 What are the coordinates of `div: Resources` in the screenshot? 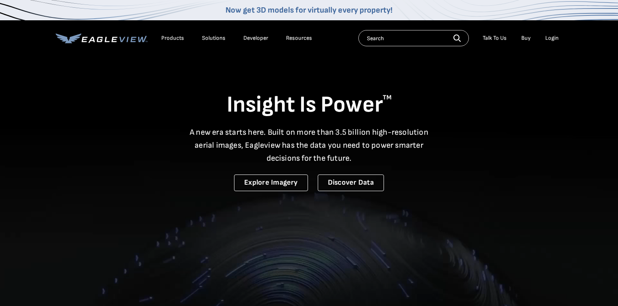 It's located at (299, 38).